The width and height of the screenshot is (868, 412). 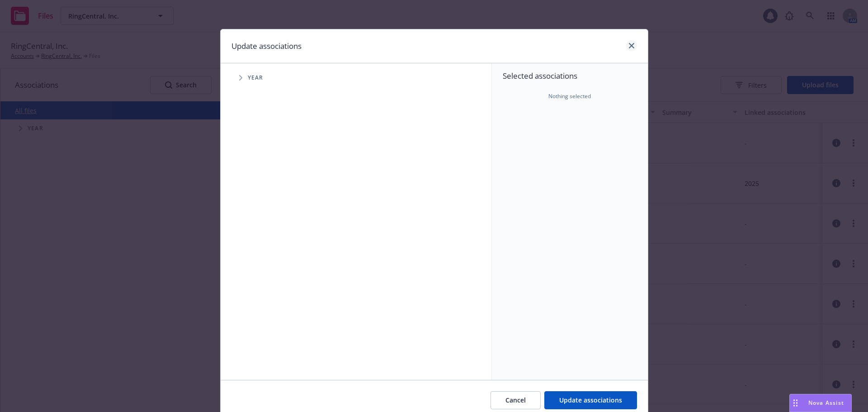 What do you see at coordinates (255, 78) in the screenshot?
I see `span: Year` at bounding box center [255, 78].